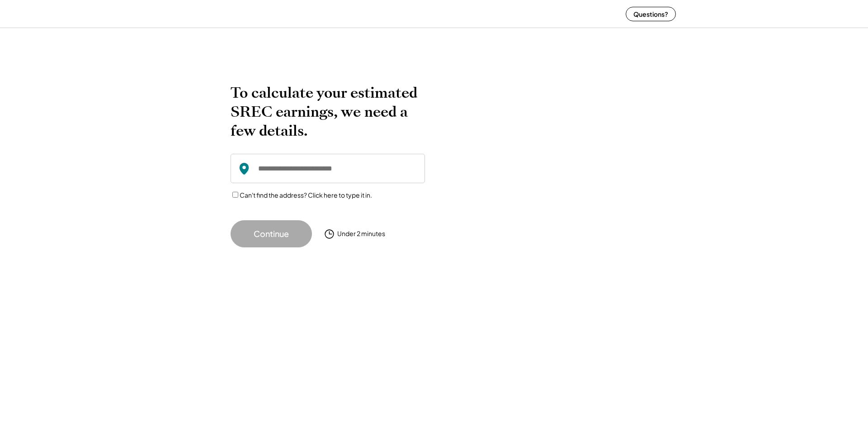 The width and height of the screenshot is (868, 431). What do you see at coordinates (328, 111) in the screenshot?
I see `h2: To calculate your estimated SREC earnings, we need a few details.` at bounding box center [328, 111].